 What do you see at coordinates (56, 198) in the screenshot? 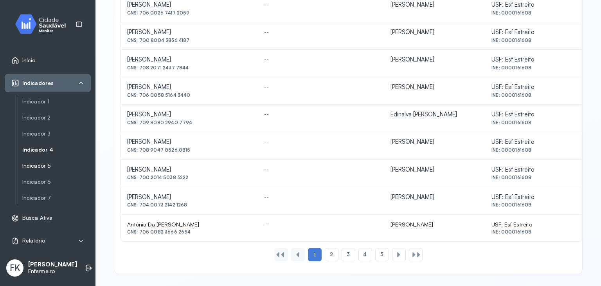
I see `a: Indicador 7` at bounding box center [56, 198].